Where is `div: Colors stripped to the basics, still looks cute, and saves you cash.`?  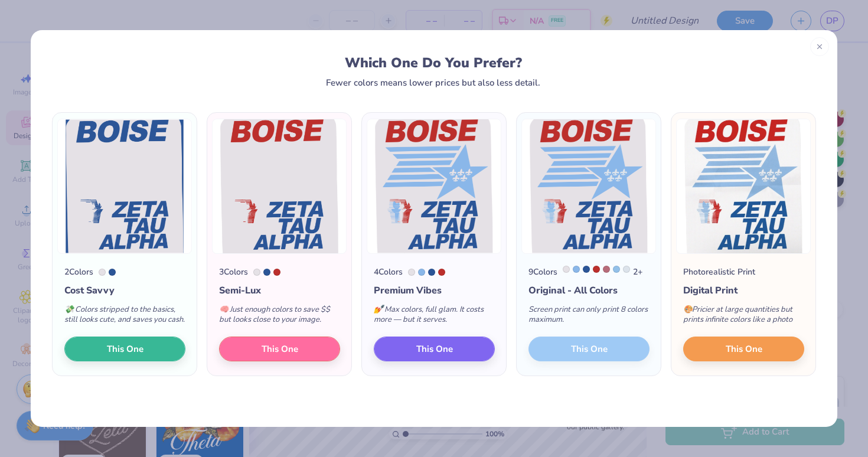 div: Colors stripped to the basics, still looks cute, and saves you cash. is located at coordinates (125, 317).